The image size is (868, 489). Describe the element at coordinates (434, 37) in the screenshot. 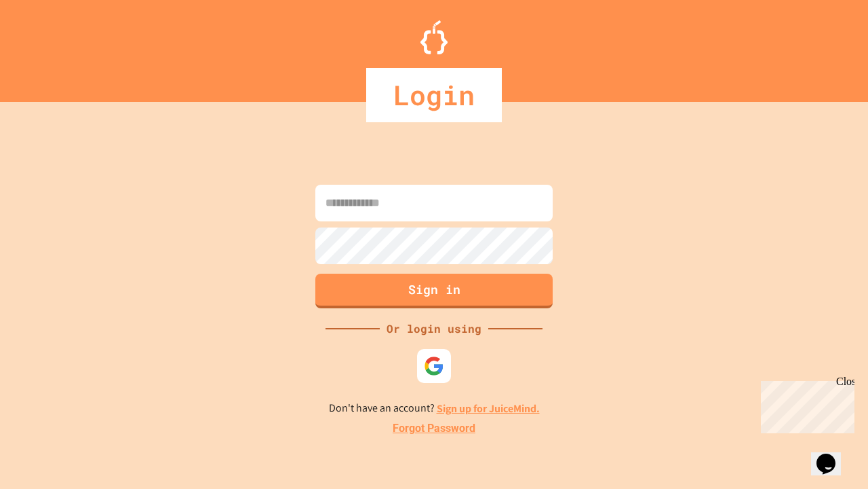

I see `img: Logo.svg` at that location.